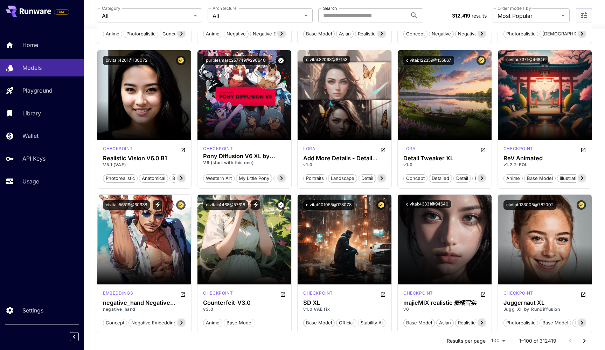 This screenshot has width=605, height=350. I want to click on p: v1.0, so click(345, 165).